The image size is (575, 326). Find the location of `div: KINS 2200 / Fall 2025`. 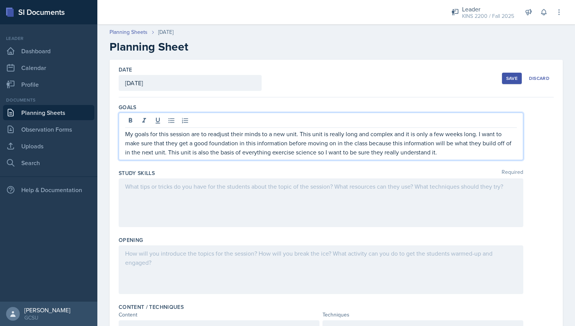

div: KINS 2200 / Fall 2025 is located at coordinates (488, 16).